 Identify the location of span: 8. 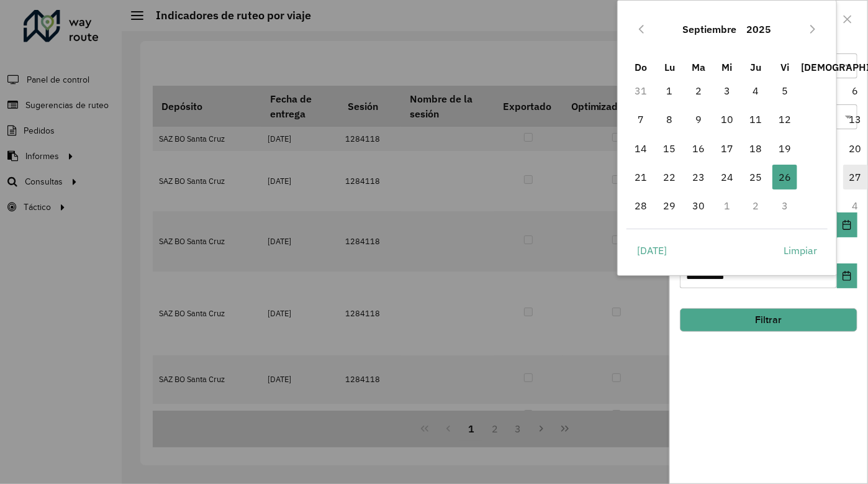
(670, 119).